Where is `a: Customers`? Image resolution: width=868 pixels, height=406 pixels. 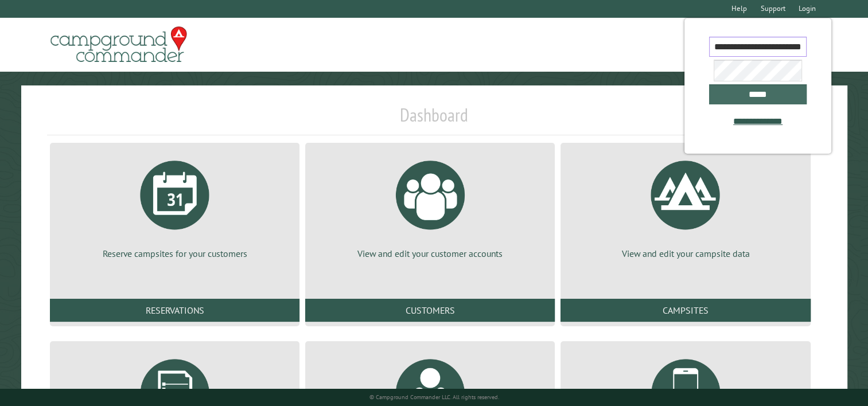 a: Customers is located at coordinates (430, 310).